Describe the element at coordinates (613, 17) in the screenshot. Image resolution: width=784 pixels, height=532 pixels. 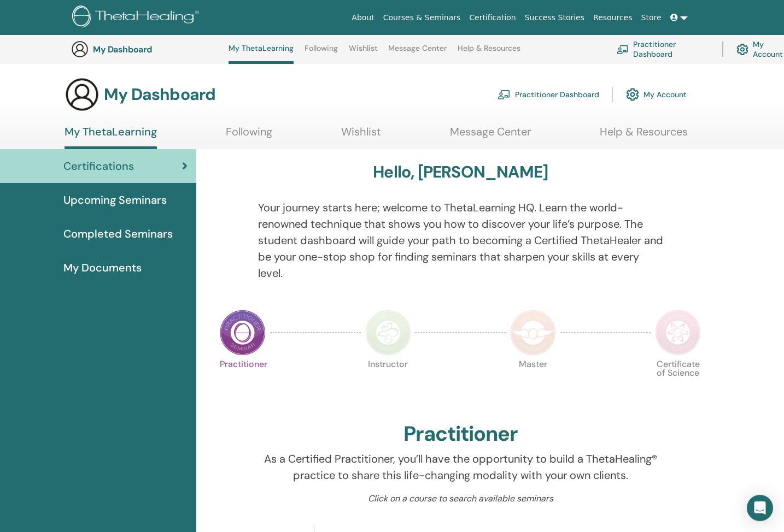
I see `a: Resources` at that location.